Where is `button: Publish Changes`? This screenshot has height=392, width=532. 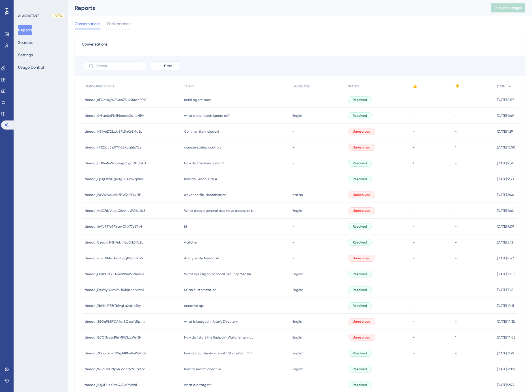 button: Publish Changes is located at coordinates (508, 8).